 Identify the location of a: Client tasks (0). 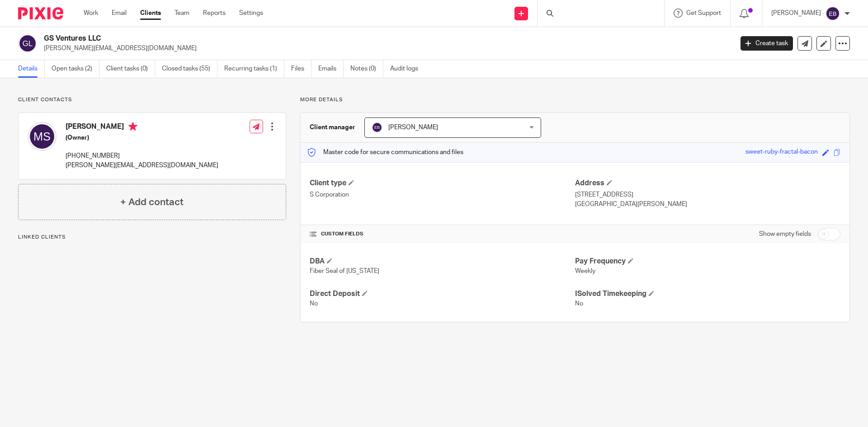
(130, 69).